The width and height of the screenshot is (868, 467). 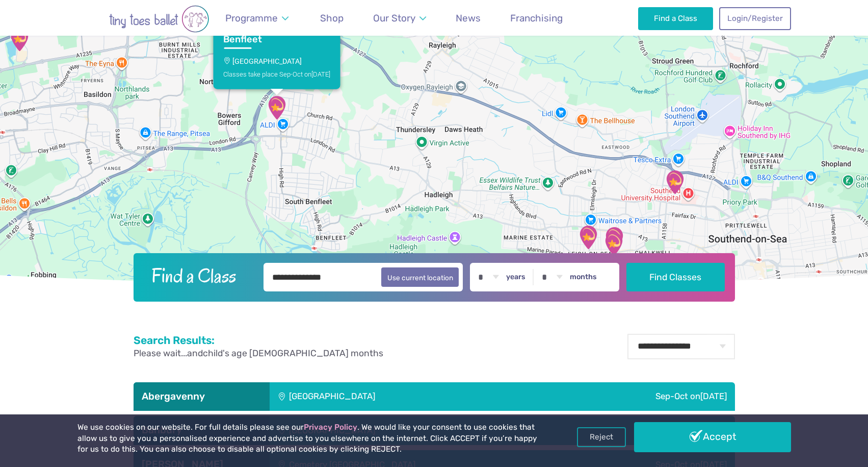 I want to click on h3: Benfleet, so click(x=268, y=39).